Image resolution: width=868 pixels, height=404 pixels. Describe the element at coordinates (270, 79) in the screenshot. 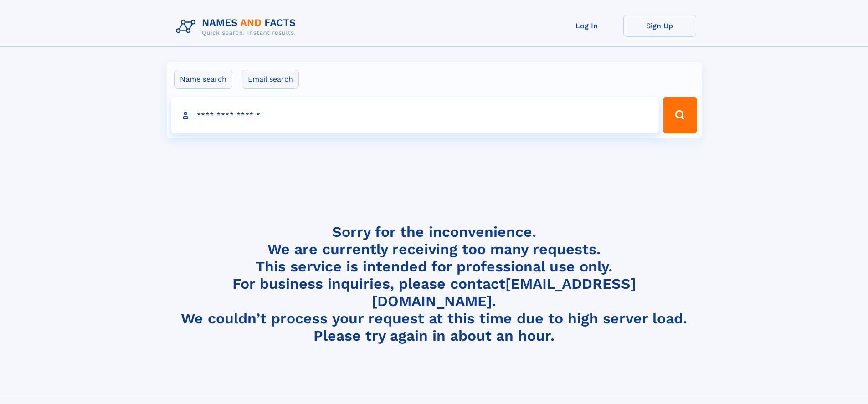

I see `label: Email search` at that location.